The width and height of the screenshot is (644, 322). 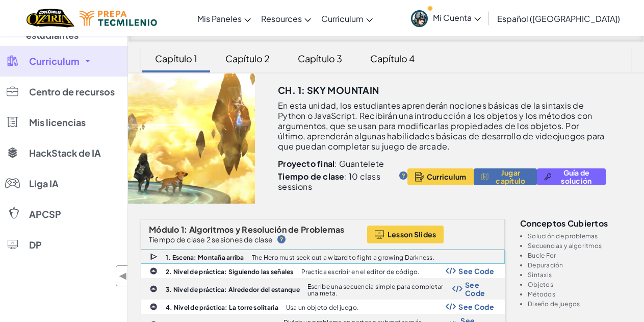 What do you see at coordinates (406, 234) in the screenshot?
I see `a: Lesson Slides` at bounding box center [406, 234].